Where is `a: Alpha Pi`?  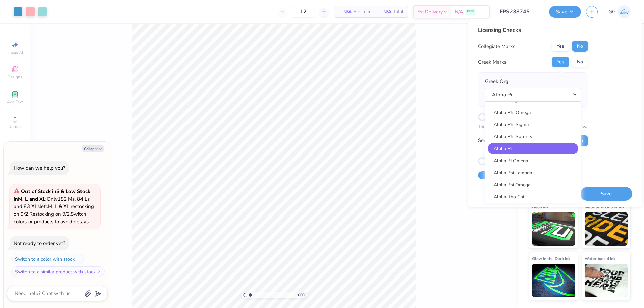
a: Alpha Pi is located at coordinates (533, 148).